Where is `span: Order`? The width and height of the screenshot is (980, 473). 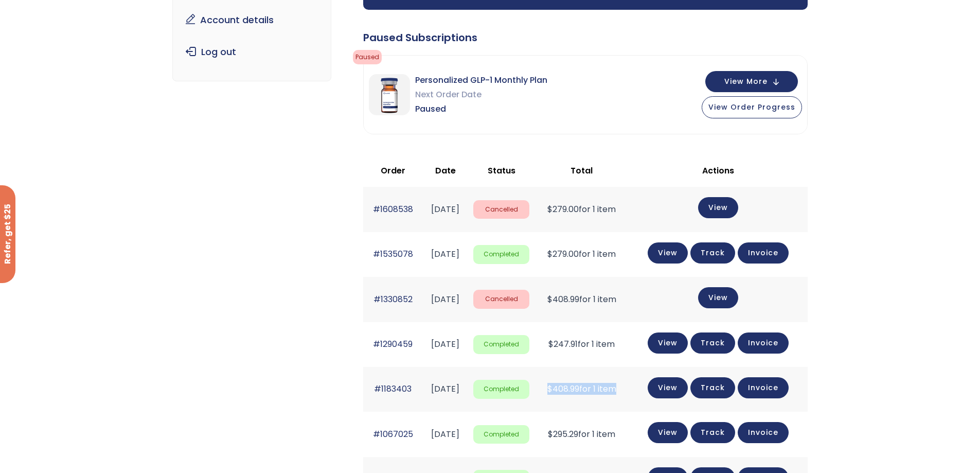 span: Order is located at coordinates (393, 170).